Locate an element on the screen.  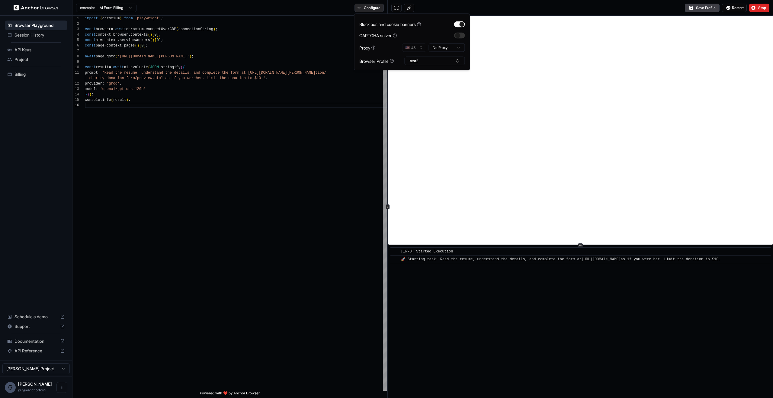
span: result is located at coordinates (102, 67).